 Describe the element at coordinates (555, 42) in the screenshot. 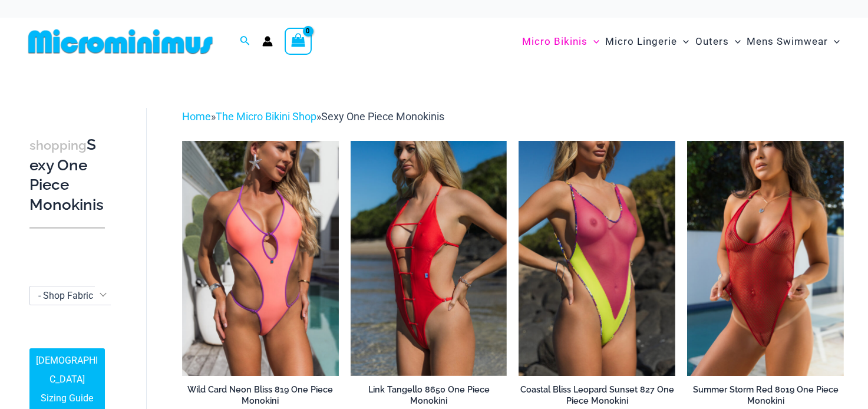

I see `span: Micro Bikinis` at that location.